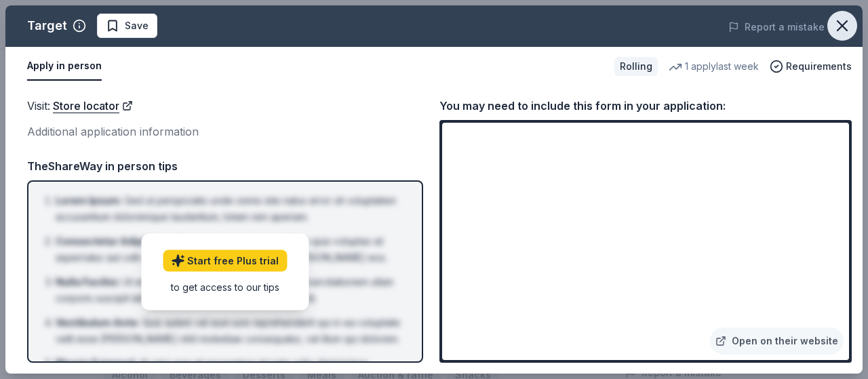  What do you see at coordinates (776, 27) in the screenshot?
I see `button: Report a mistake` at bounding box center [776, 27].